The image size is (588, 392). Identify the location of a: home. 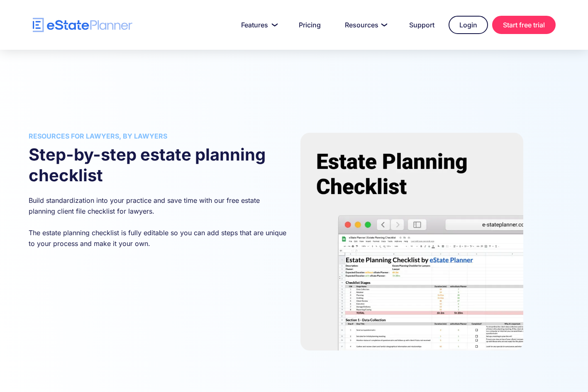
(83, 25).